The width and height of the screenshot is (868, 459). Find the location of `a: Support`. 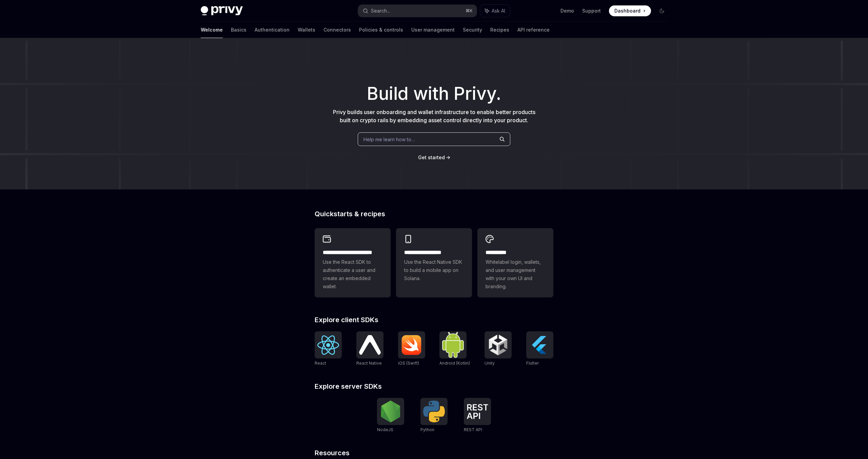

a: Support is located at coordinates (592, 11).